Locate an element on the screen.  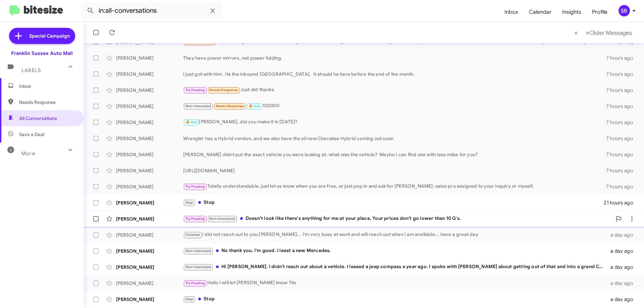
div: 21 hours ago is located at coordinates (621, 203).